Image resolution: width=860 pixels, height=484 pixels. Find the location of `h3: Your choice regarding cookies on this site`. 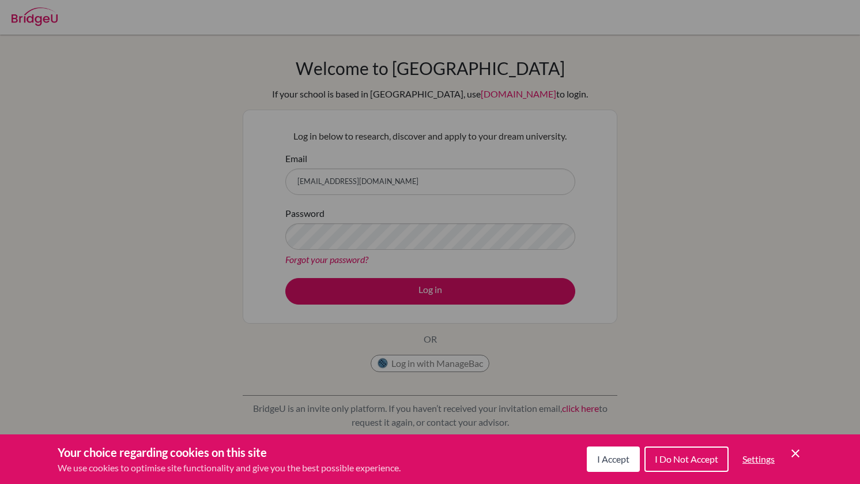

h3: Your choice regarding cookies on this site is located at coordinates (229, 452).